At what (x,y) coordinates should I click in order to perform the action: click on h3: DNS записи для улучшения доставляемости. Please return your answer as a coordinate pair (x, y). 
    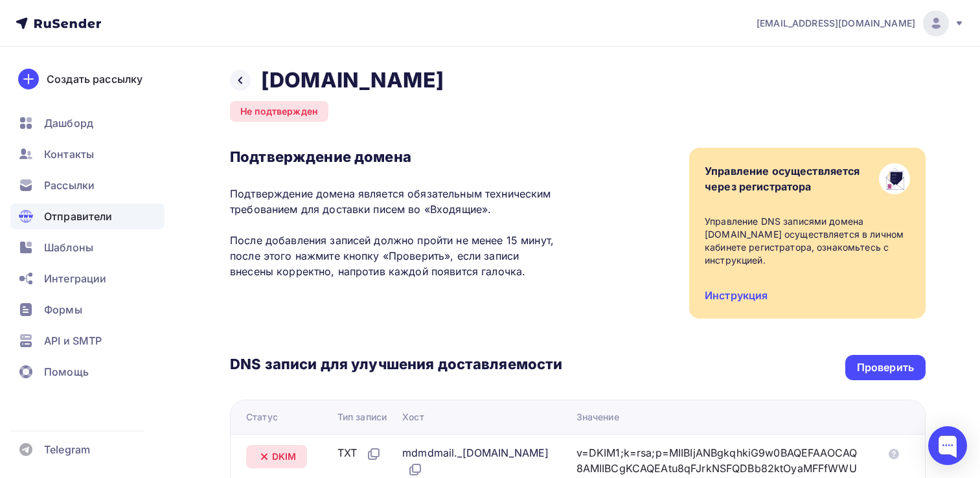
    Looking at the image, I should click on (396, 366).